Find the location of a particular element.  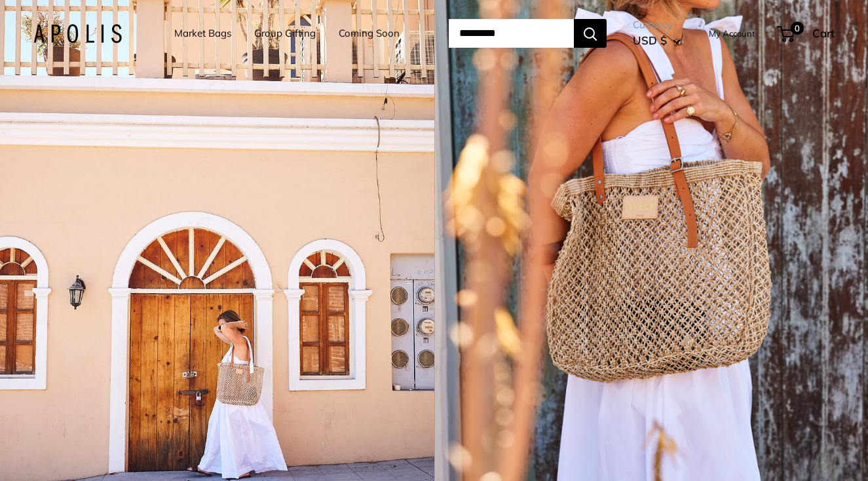

span: 0 is located at coordinates (798, 28).